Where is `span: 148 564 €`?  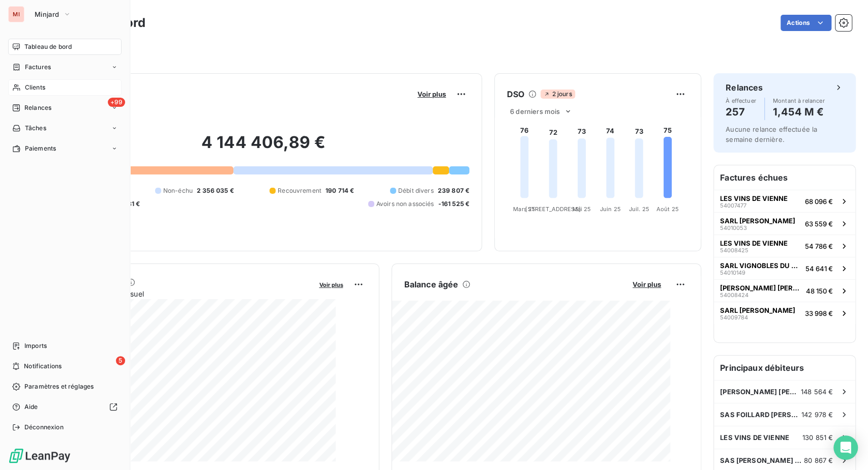
span: 148 564 € is located at coordinates (817, 391).